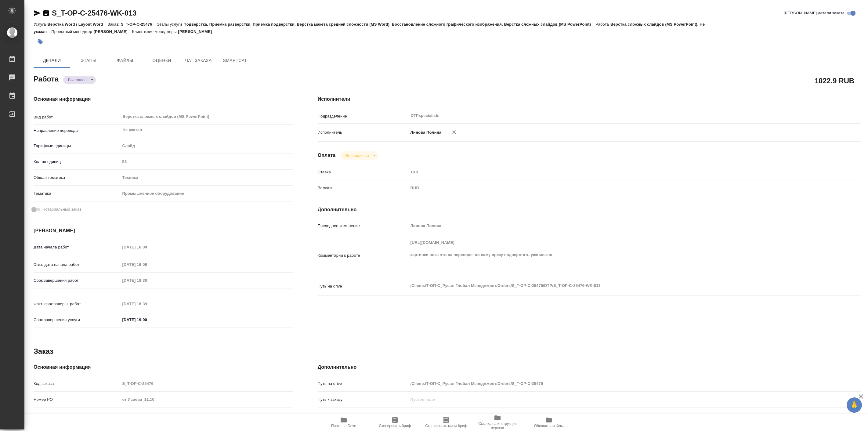 The height and width of the screenshot is (431, 868). Describe the element at coordinates (446, 426) in the screenshot. I see `span: Скопировать мини-бриф` at that location.